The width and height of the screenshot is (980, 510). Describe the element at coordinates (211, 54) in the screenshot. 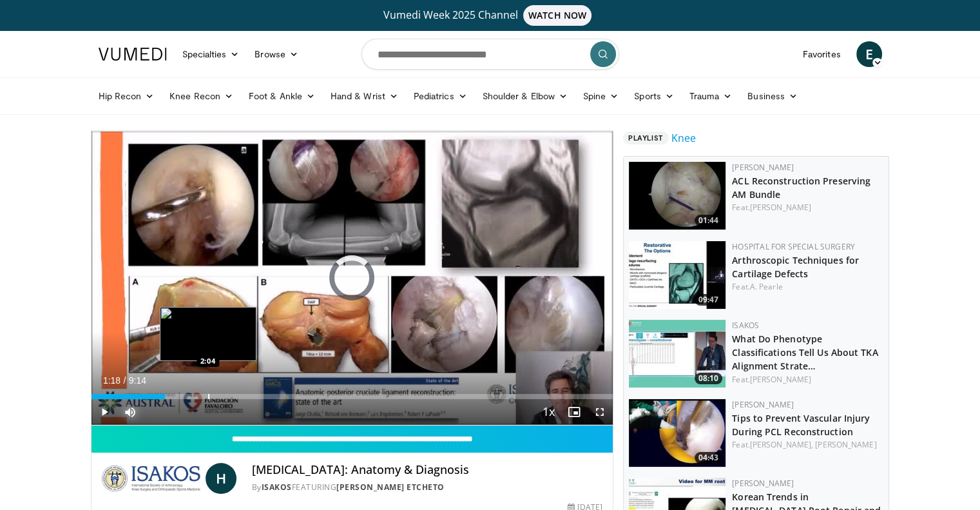

I see `a: Specialties` at that location.